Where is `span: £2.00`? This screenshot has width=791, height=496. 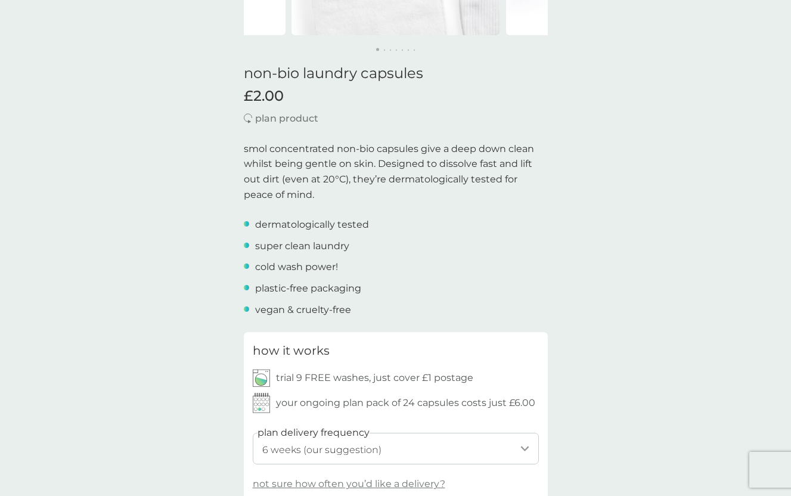
span: £2.00 is located at coordinates (263, 96).